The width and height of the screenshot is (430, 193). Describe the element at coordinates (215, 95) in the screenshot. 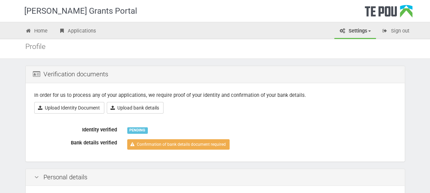

I see `p: In order for us to process any of your applications, we require proof of your identity and confir...` at that location.